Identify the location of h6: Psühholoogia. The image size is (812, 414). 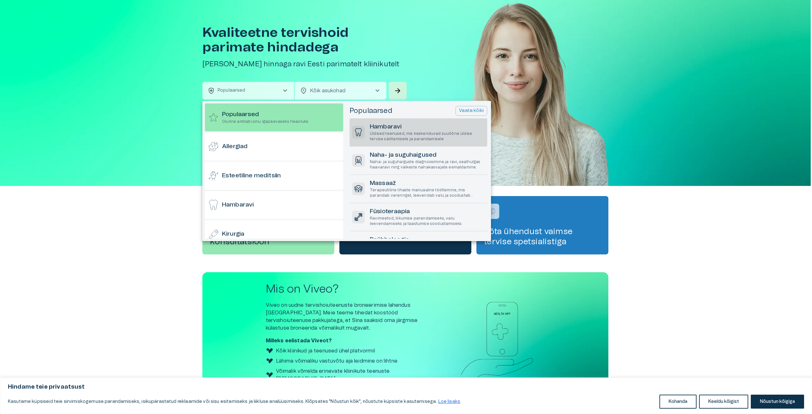
(427, 240).